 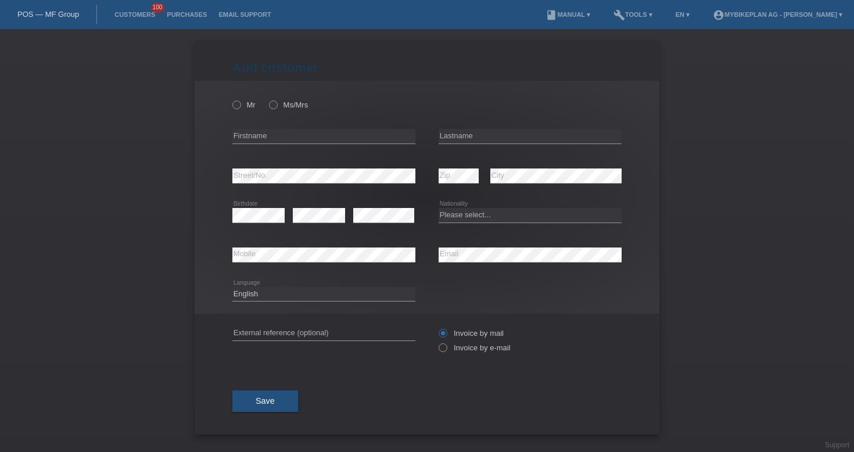 What do you see at coordinates (442, 336) in the screenshot?
I see `input: Invoice by mail` at bounding box center [442, 336].